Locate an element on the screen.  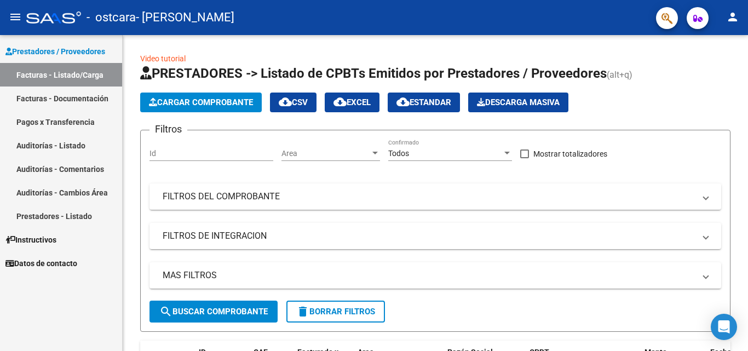
span: Prestadores / Proveedores is located at coordinates (55, 51).